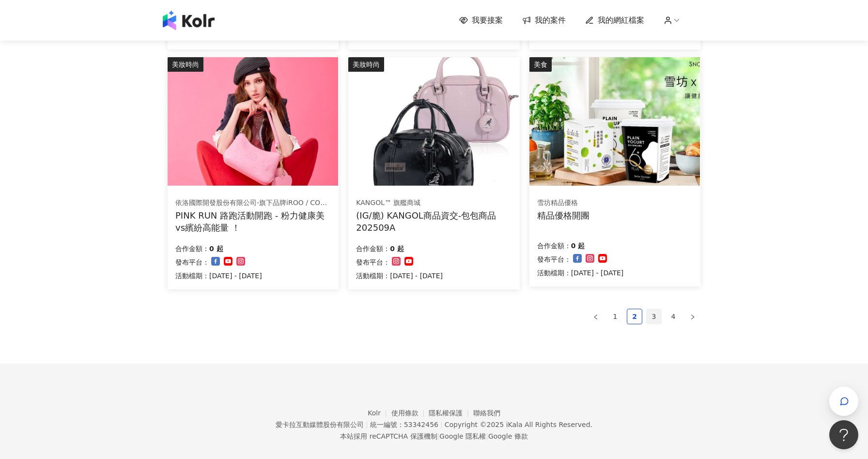 This screenshot has width=868, height=459. I want to click on span: 我的案件, so click(550, 21).